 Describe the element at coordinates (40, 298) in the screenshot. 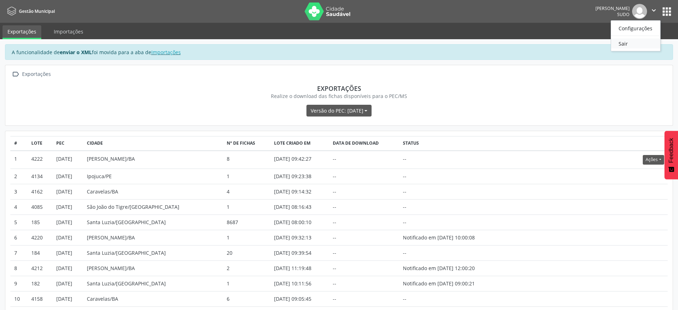

I see `td: 4158` at that location.